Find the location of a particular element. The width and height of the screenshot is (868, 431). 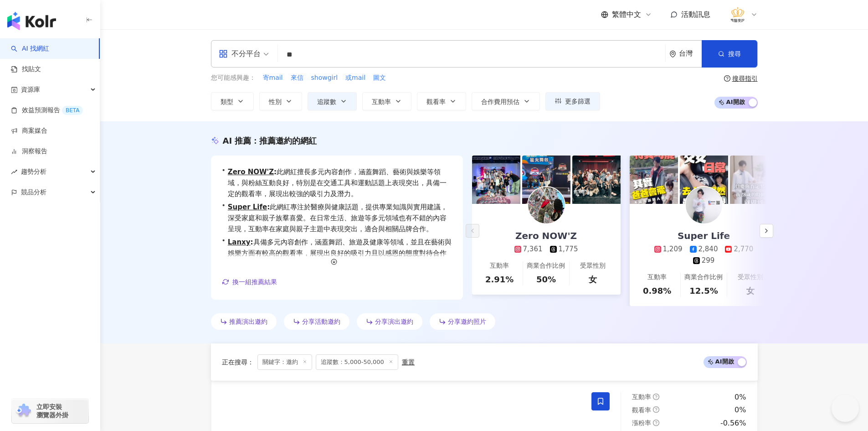

span: 類型 is located at coordinates (227, 102).